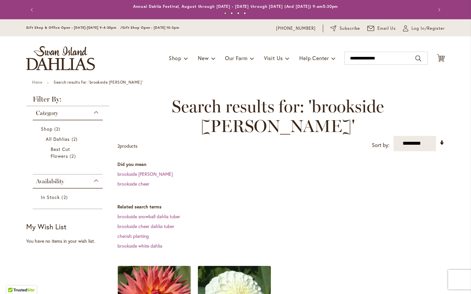 This screenshot has width=471, height=294. Describe the element at coordinates (50, 197) in the screenshot. I see `span: In Stock` at that location.